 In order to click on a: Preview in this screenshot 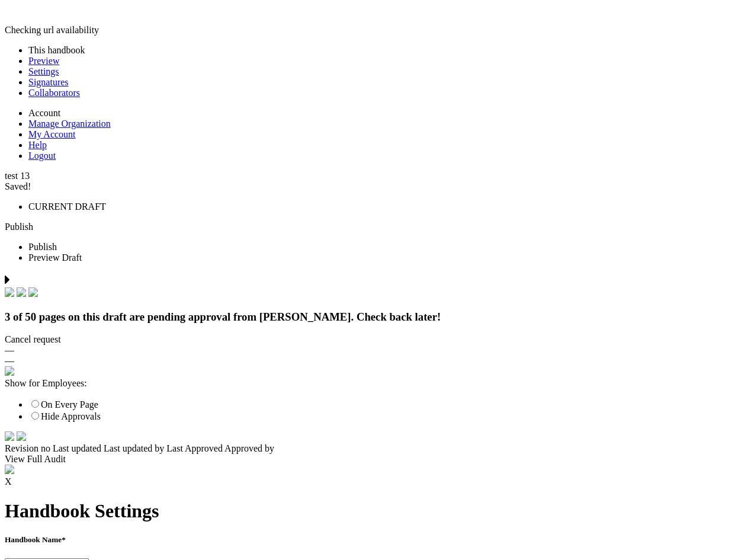, I will do `click(44, 60)`.